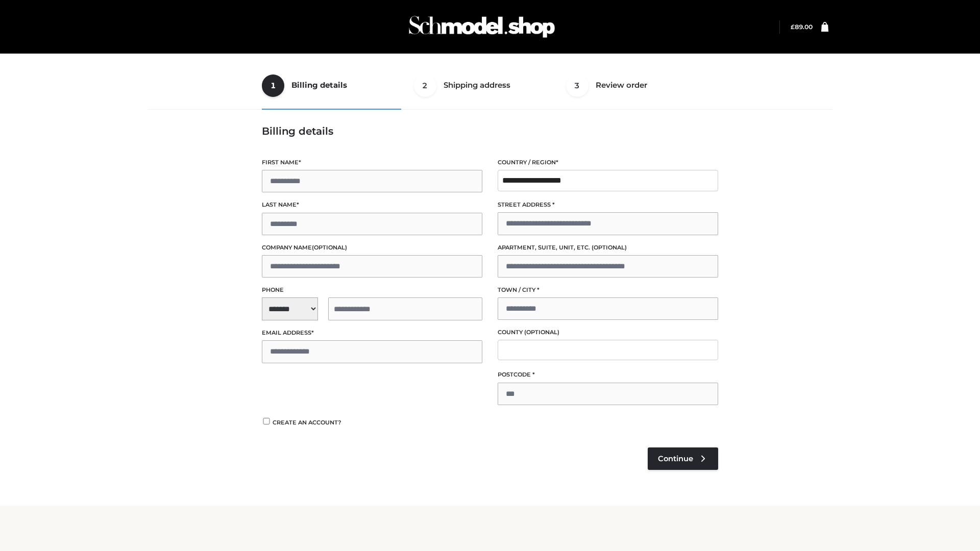 The image size is (980, 551). I want to click on bdi: 89.00, so click(801, 26).